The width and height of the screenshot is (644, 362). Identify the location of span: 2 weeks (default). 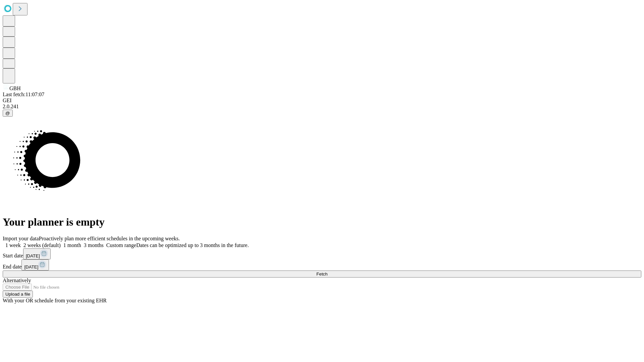
(42, 246).